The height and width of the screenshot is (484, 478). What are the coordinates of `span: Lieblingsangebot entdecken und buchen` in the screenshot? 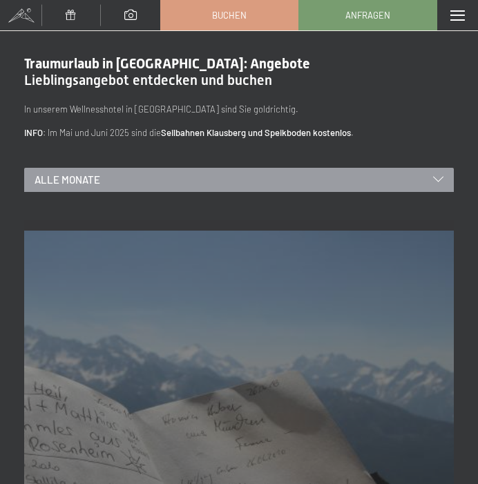 It's located at (148, 80).